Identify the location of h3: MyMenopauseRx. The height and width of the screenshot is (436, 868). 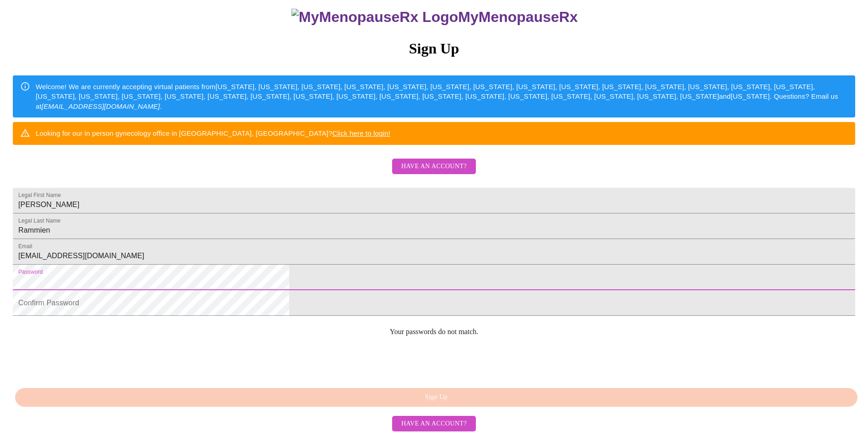
(435, 17).